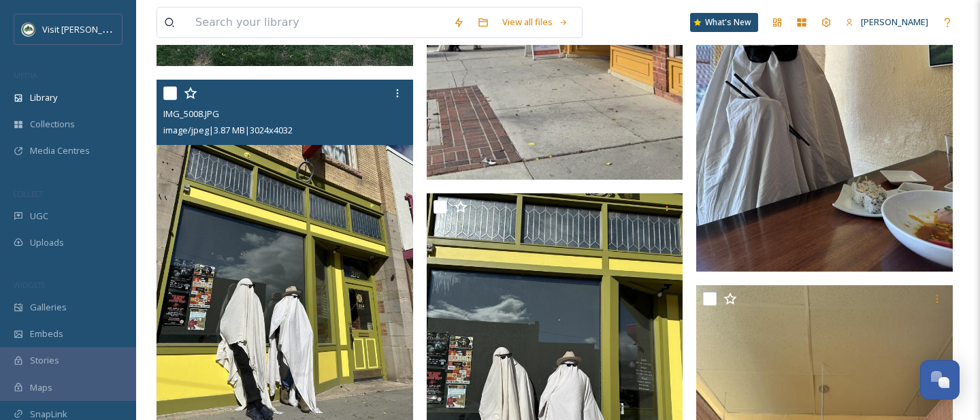 The width and height of the screenshot is (980, 420). What do you see at coordinates (46, 333) in the screenshot?
I see `span: Embeds` at bounding box center [46, 333].